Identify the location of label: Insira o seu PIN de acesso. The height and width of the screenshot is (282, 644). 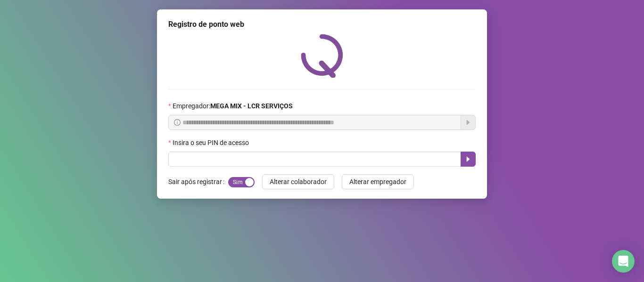
(212, 142).